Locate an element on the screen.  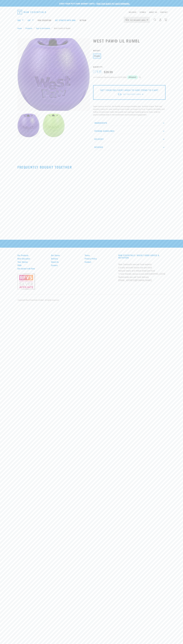
a: Cat is located at coordinates (29, 20).